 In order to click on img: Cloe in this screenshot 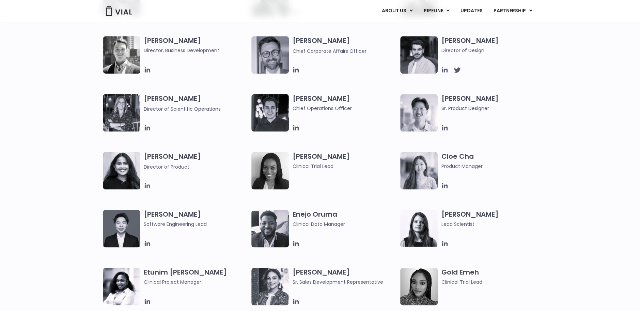, I will do `click(419, 171)`.